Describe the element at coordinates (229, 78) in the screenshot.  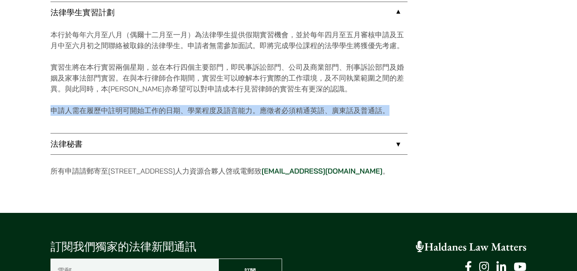
I see `div: 法律學生實習計劃` at that location.